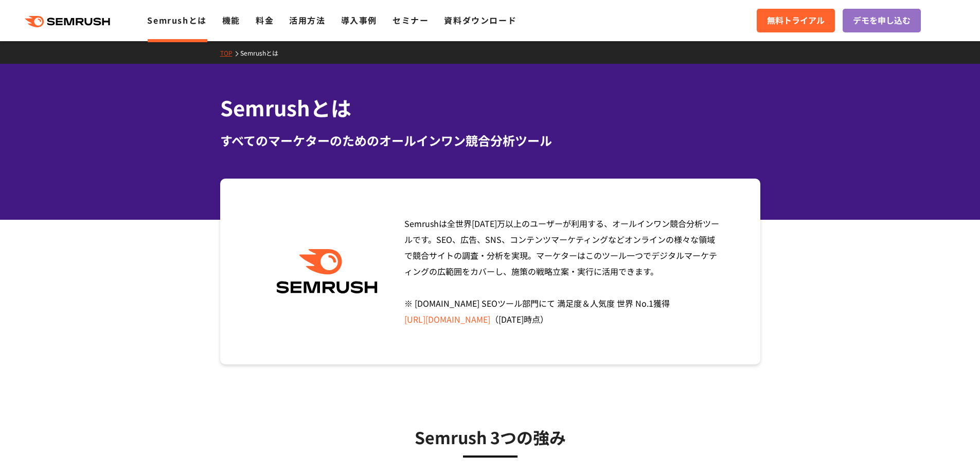 The width and height of the screenshot is (980, 473). Describe the element at coordinates (480, 20) in the screenshot. I see `a: 資料ダウンロード` at that location.